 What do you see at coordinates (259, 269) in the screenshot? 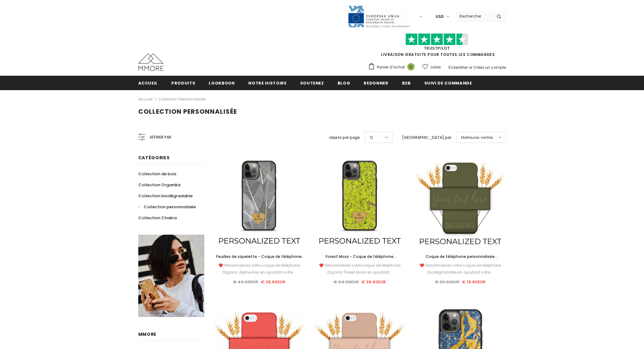
I see `div: ❤️ Personnalisez votre coque de téléphone Organic Alpine Hay en ajoutant votre...` at bounding box center [259, 269].